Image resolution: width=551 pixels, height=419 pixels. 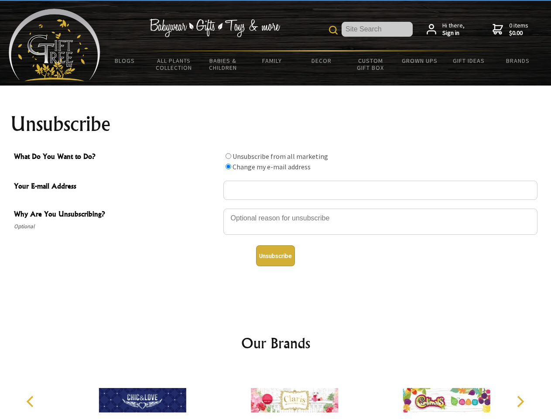 I want to click on a: All Plants Collection, so click(x=174, y=64).